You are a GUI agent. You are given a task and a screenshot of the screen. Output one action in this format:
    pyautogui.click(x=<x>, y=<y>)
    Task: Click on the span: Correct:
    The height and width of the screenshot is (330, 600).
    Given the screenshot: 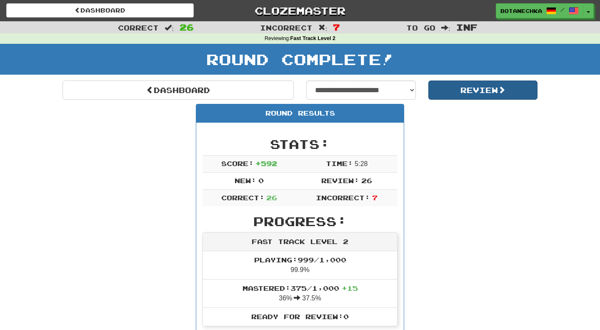 What is the action you would take?
    pyautogui.click(x=243, y=197)
    